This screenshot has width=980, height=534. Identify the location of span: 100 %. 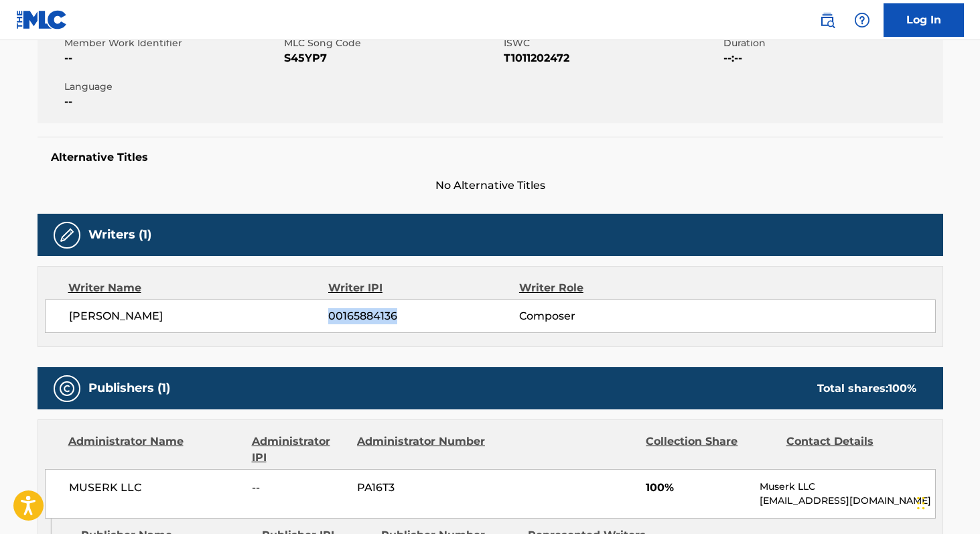
(902, 388).